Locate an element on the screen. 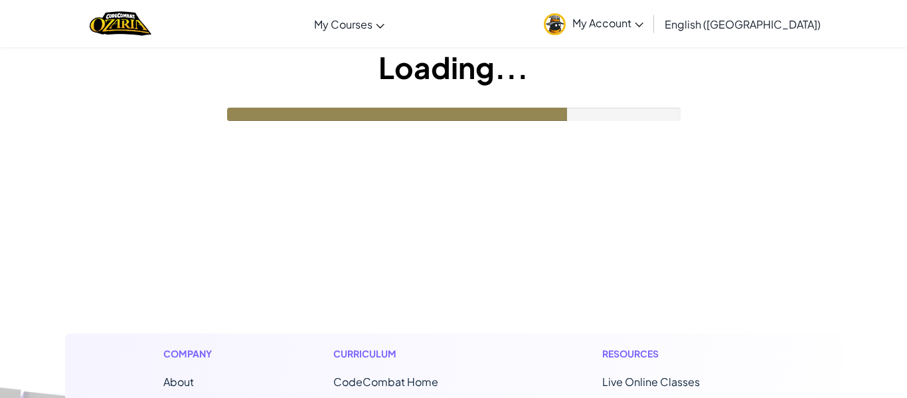  h1: Curriculum is located at coordinates (414, 353).